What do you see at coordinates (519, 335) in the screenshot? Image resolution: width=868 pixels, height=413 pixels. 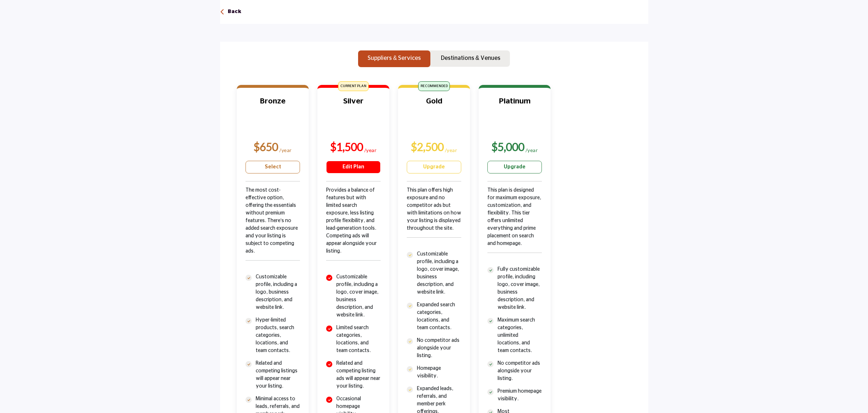 I see `p: Maximum search categories, unlimited locations, and team contacts.` at bounding box center [519, 335].